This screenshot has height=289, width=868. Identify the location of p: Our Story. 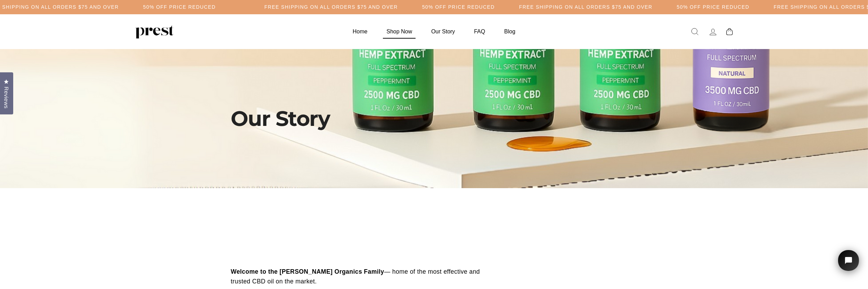
(297, 119).